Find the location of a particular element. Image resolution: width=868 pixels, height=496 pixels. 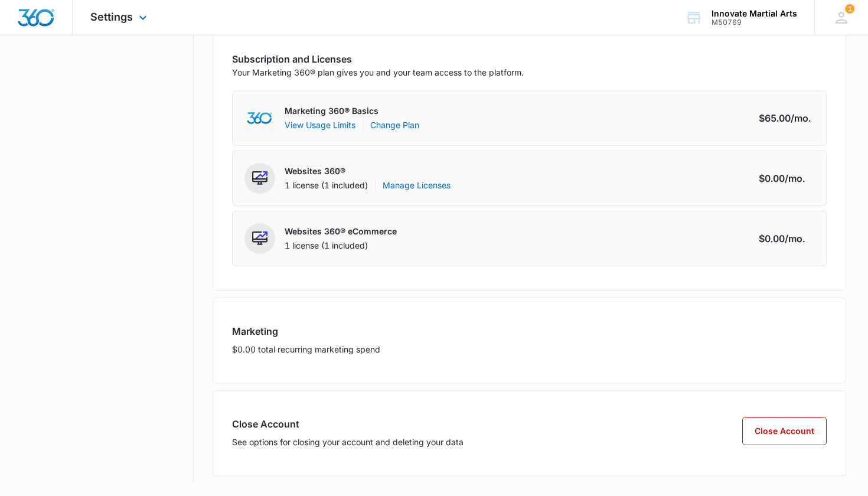

p: Your Marketing 360® plan gives you and your team access to the platform. is located at coordinates (378, 72).